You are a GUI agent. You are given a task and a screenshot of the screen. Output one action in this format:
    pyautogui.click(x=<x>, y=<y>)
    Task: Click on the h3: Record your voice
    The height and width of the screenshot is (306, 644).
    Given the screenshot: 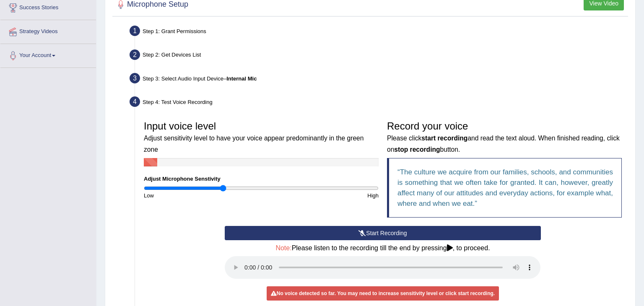 What is the action you would take?
    pyautogui.click(x=504, y=137)
    